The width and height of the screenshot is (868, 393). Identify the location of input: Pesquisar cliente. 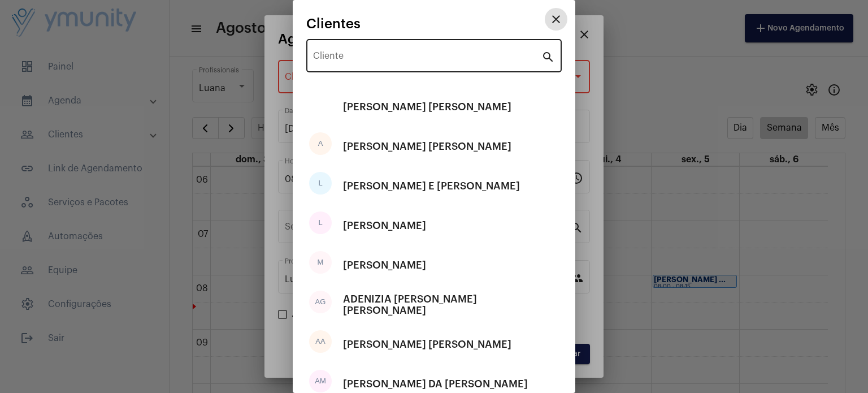
(427, 58).